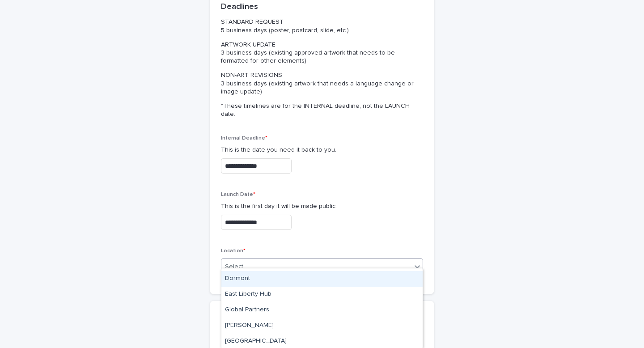 The image size is (644, 348). Describe the element at coordinates (320, 26) in the screenshot. I see `p: STANDARD REQUEST 5 business days (poster, postcard, slide, etc.)` at that location.